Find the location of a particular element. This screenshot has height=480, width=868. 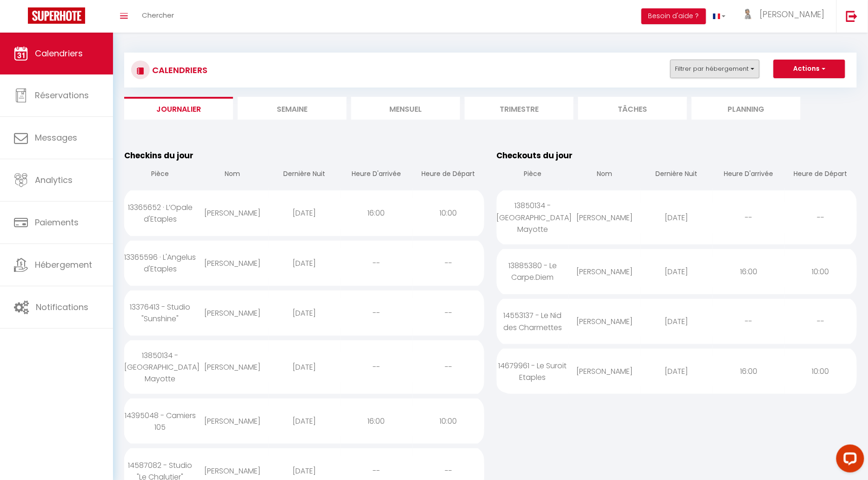

button: Open LiveChat chat widget is located at coordinates (21, 18).